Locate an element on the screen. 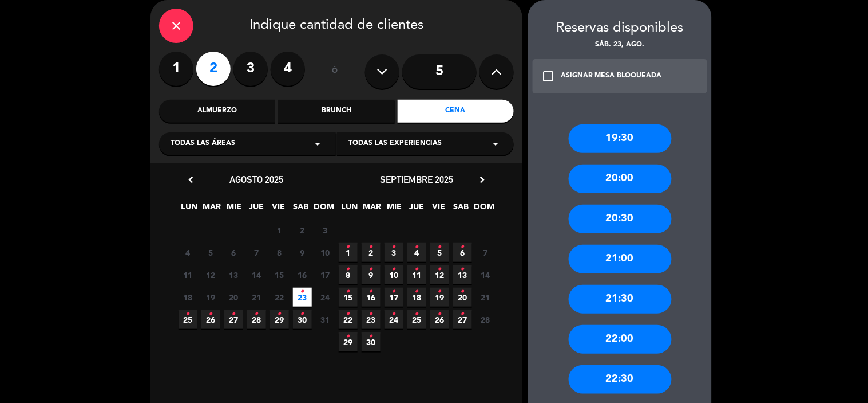  span: 8 is located at coordinates (279, 252).